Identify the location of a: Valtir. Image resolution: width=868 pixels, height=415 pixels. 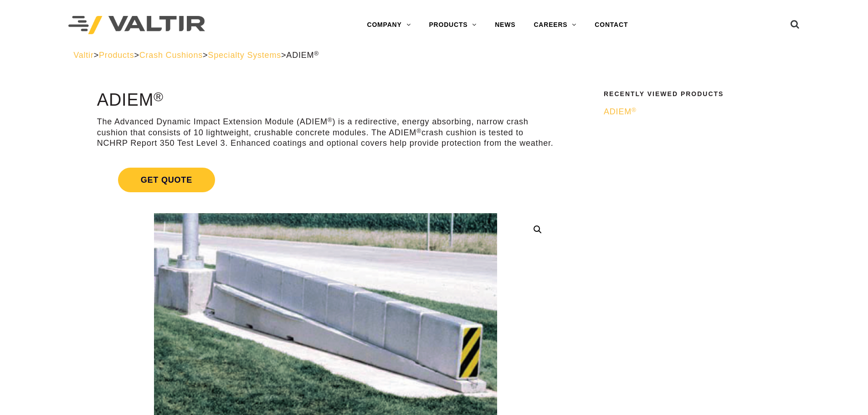
(83, 55).